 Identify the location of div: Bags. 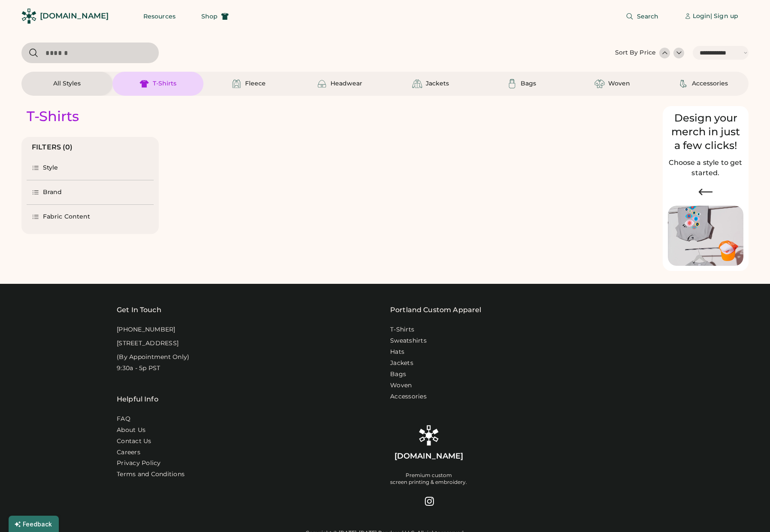
(528, 83).